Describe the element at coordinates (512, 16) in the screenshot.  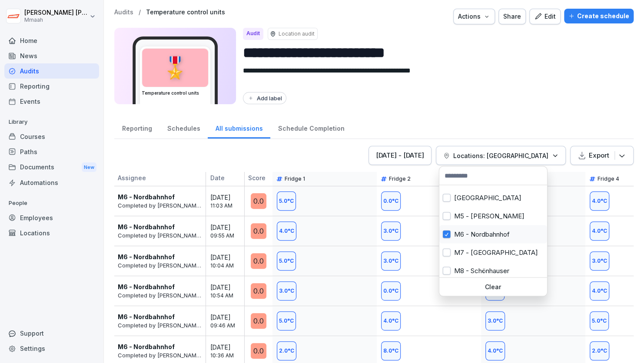
I see `div: Share` at that location.